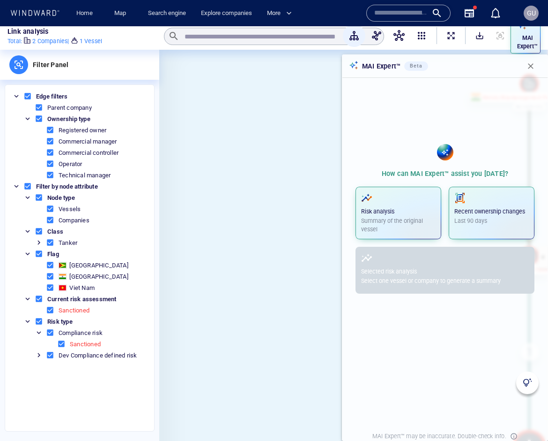 The width and height of the screenshot is (548, 441). Describe the element at coordinates (282, 13) in the screenshot. I see `button: More` at that location.